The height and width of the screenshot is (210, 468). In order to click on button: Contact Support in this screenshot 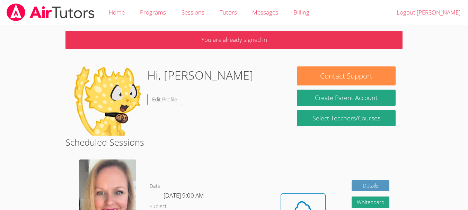, I will do `click(346, 76)`.